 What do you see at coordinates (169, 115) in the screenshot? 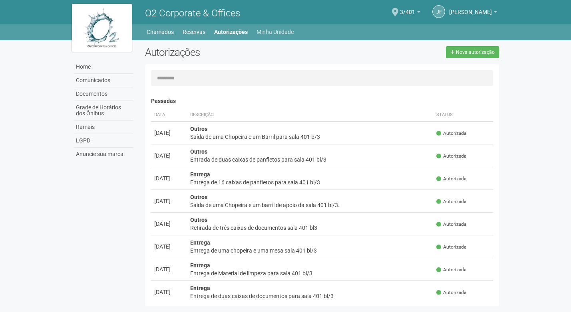
I see `th: Data` at bounding box center [169, 115].